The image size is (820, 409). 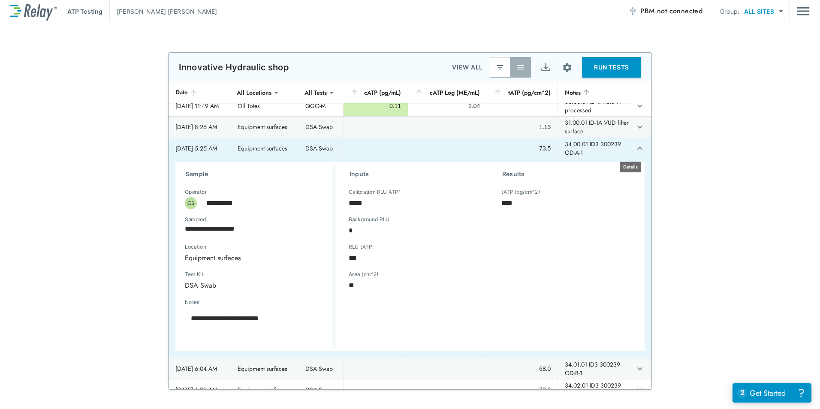 What do you see at coordinates (467, 67) in the screenshot?
I see `p: VIEW ALL` at bounding box center [467, 67].